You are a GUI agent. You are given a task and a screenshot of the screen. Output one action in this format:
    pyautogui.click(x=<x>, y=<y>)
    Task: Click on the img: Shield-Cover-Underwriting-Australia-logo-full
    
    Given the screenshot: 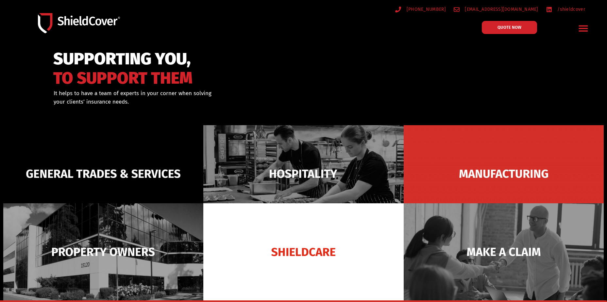 What is the action you would take?
    pyautogui.click(x=79, y=23)
    